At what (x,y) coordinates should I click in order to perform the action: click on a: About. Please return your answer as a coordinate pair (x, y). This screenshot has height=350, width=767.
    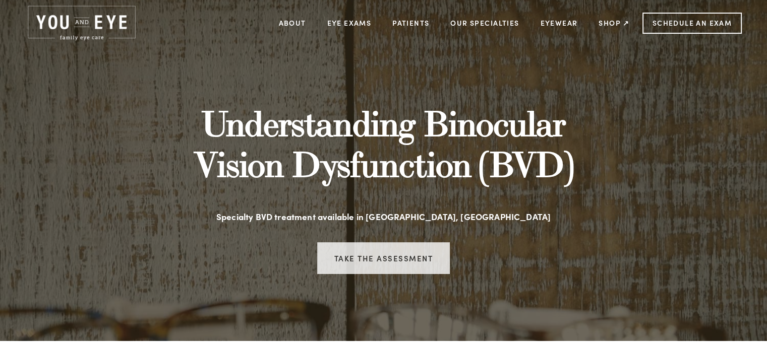
    Looking at the image, I should click on (292, 23).